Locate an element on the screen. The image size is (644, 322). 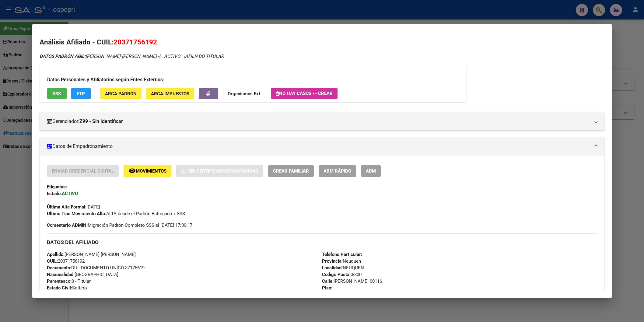
strong: Código Postal: is located at coordinates (337, 275).